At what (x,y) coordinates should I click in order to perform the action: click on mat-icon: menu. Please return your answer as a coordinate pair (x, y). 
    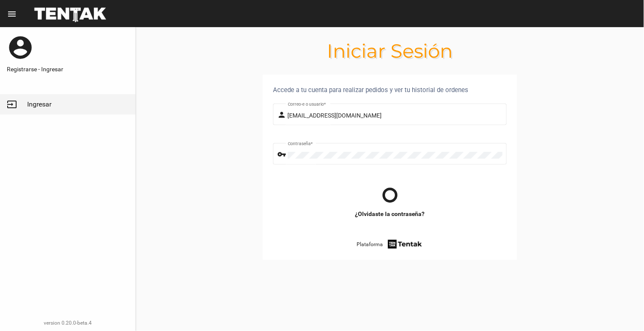
    Looking at the image, I should click on (12, 14).